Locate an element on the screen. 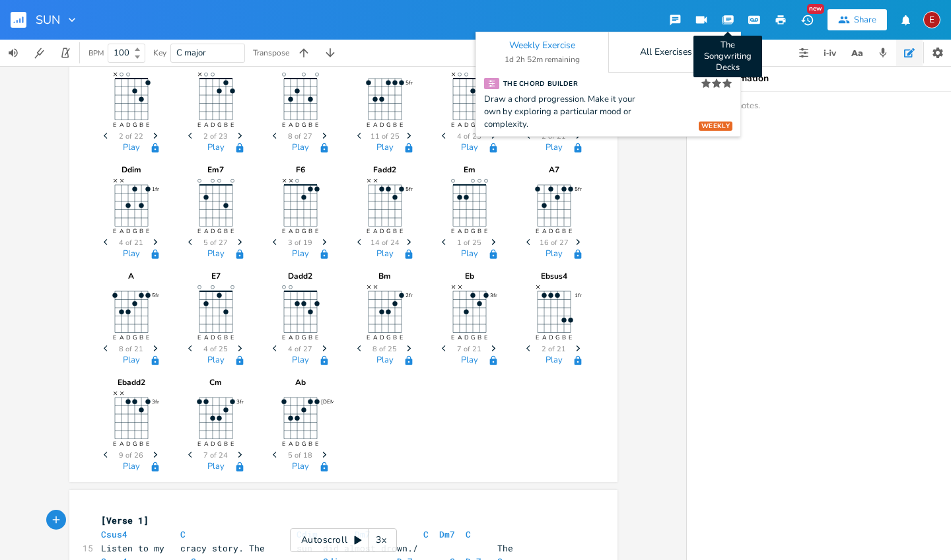  div: Key is located at coordinates (160, 53).